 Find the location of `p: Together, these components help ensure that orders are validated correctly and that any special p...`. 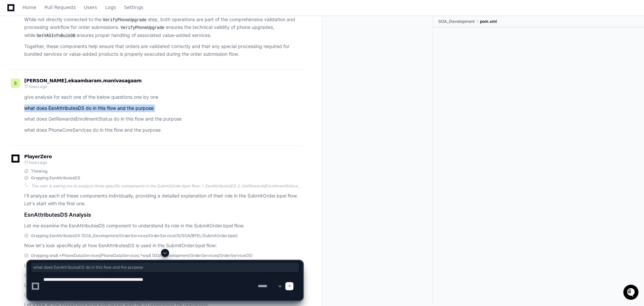

p: Together, these components help ensure that orders are validated correctly and that any special p... is located at coordinates (163, 50).